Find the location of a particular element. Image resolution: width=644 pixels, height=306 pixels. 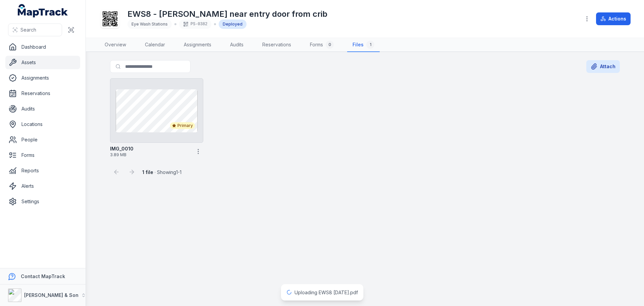

div: Deployed is located at coordinates (233, 24).